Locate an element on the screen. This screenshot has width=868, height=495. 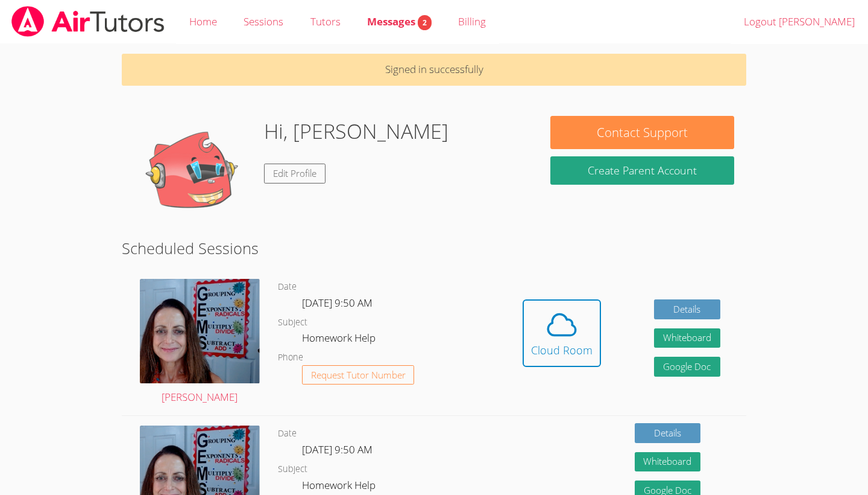
span: 2 is located at coordinates (425, 22).